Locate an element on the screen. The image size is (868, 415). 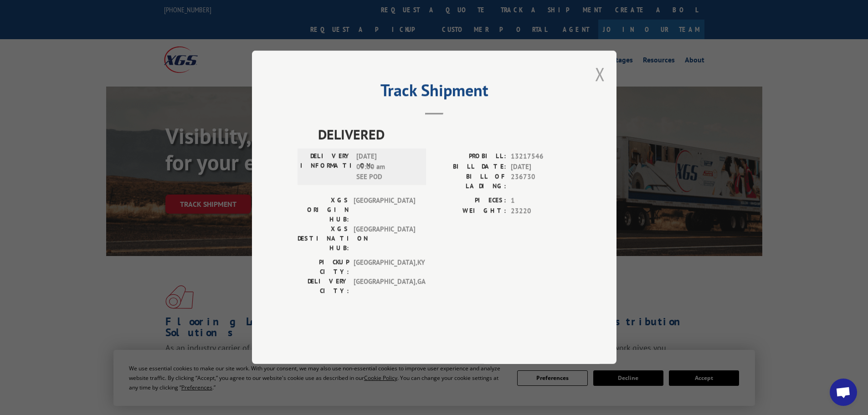
label: PICKUP CITY: is located at coordinates (323, 268).